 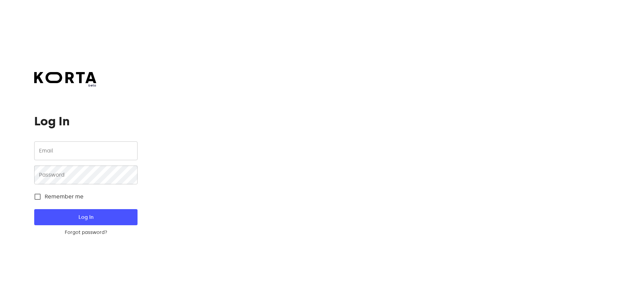 What do you see at coordinates (64, 196) in the screenshot?
I see `span: Remember me` at bounding box center [64, 196].